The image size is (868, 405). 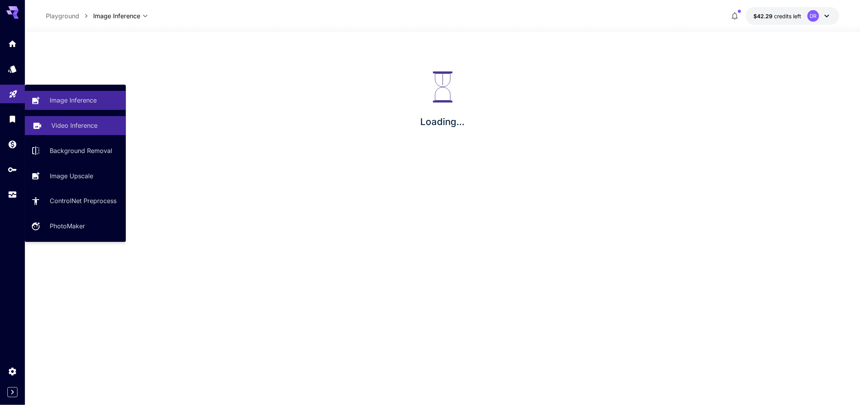 What do you see at coordinates (12, 43) in the screenshot?
I see `div: Home` at bounding box center [12, 43].